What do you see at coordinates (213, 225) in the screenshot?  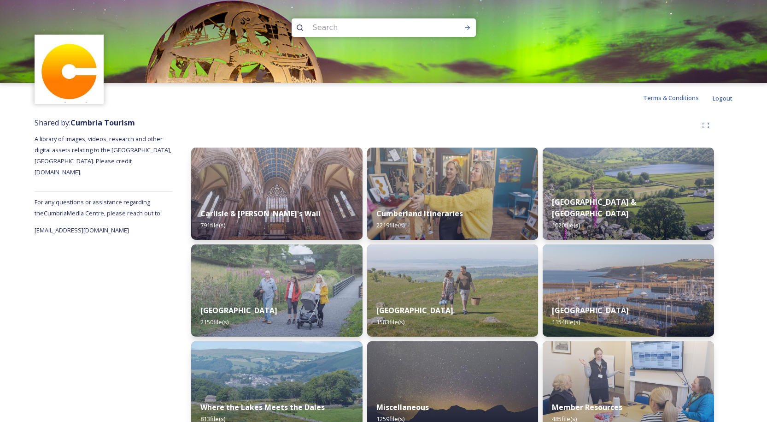 I see `span: 791 file(s)` at bounding box center [213, 225].